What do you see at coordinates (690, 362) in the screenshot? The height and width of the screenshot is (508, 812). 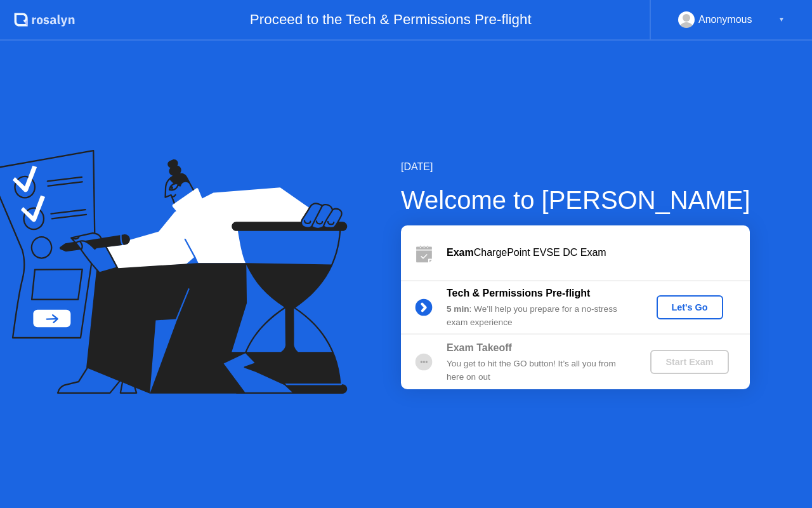 I see `div: Start Exam` at bounding box center [690, 362].